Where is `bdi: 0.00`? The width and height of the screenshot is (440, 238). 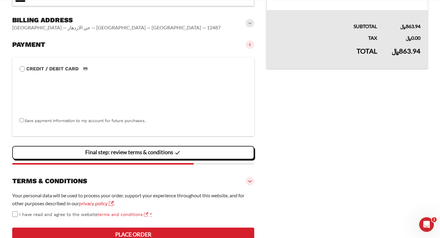
bdi: 0.00 is located at coordinates (413, 38).